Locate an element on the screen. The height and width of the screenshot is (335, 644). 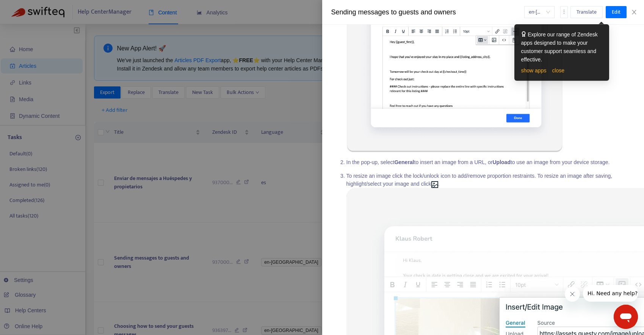
div: Explore our range of Zendesk apps designed to make your customer support seamless and effective. is located at coordinates (562, 47).